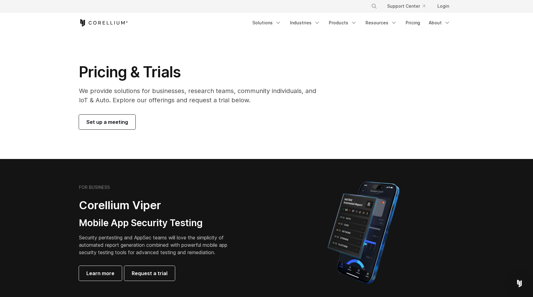 This screenshot has height=297, width=533. What do you see at coordinates (413, 23) in the screenshot?
I see `a: Pricing` at bounding box center [413, 23].